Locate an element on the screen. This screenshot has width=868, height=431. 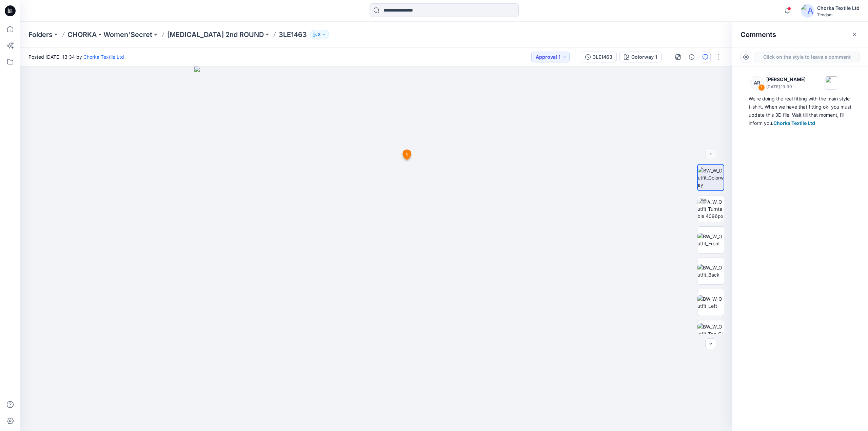
p: Folders is located at coordinates (40, 35).